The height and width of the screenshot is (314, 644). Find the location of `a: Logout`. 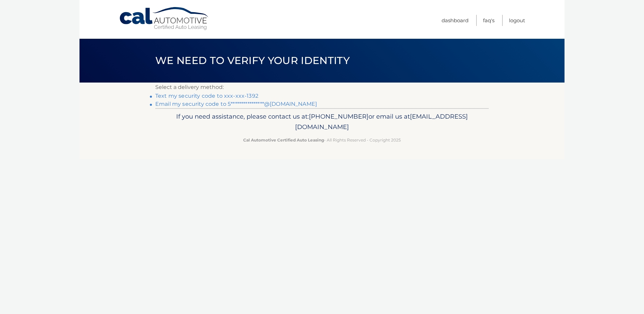

a: Logout is located at coordinates (517, 20).